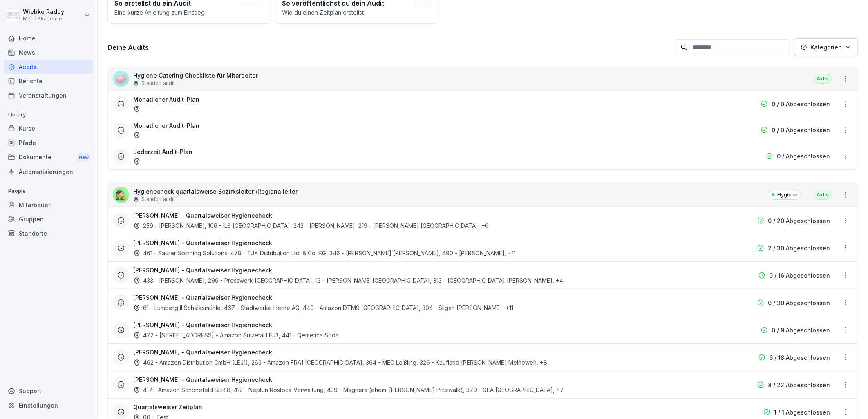  What do you see at coordinates (49, 143) in the screenshot?
I see `a: Pfade` at bounding box center [49, 143].